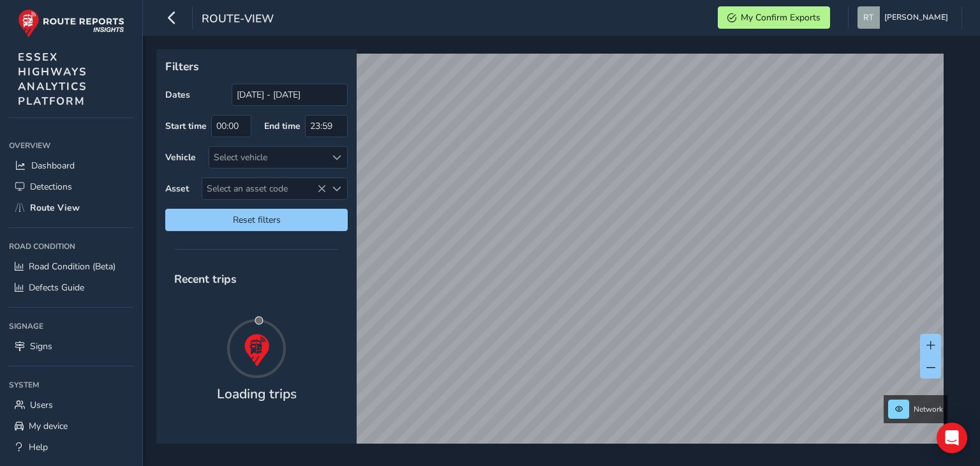 This screenshot has height=466, width=980. I want to click on span: Detections, so click(51, 186).